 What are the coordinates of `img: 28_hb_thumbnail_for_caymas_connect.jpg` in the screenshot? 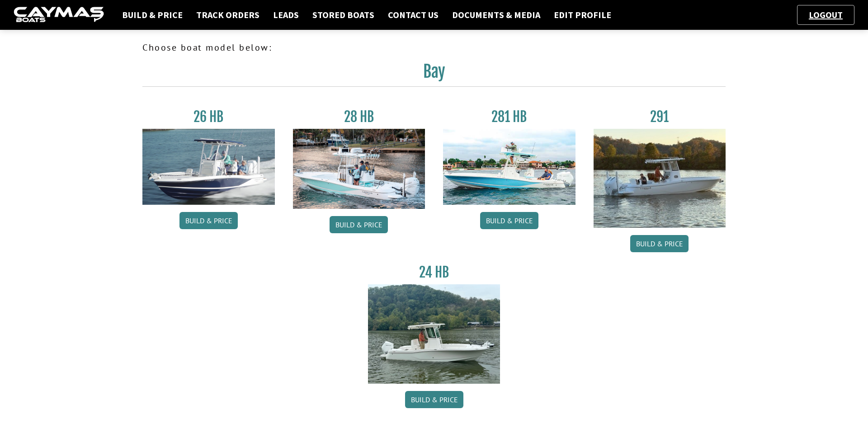 It's located at (359, 169).